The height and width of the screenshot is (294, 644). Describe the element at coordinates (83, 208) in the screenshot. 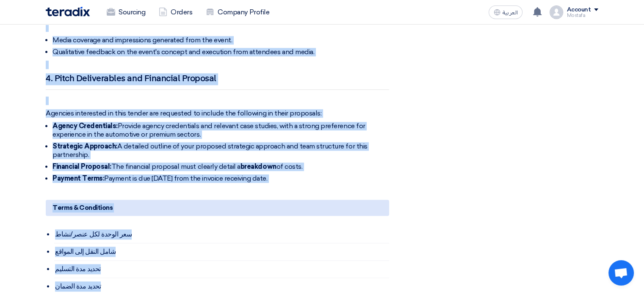

I see `span: Terms & Conditions` at that location.